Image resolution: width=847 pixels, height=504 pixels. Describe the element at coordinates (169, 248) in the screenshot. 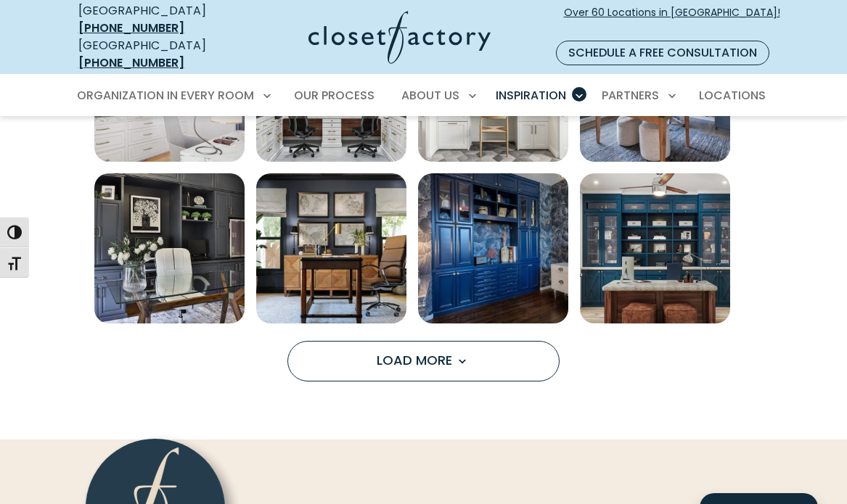

I see `img: Custom home office system with upper and lower cabinetry, glass display doors, and crown molding.` at that location.